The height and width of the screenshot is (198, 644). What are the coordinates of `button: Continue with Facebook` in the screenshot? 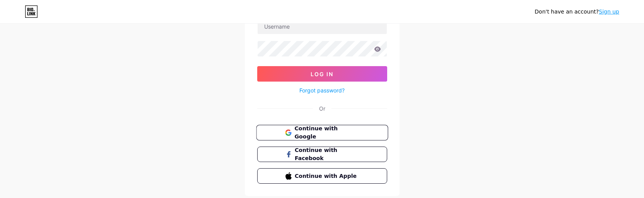 It's located at (322, 155).